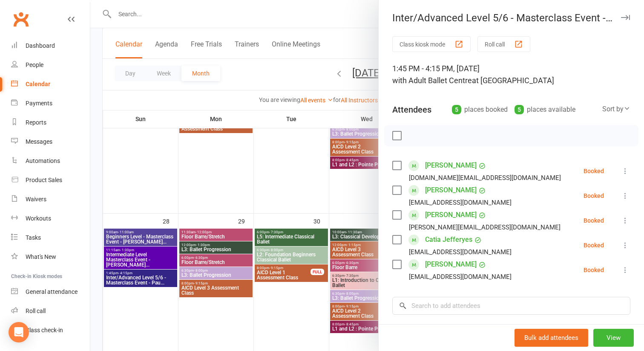  Describe the element at coordinates (432, 44) in the screenshot. I see `button: Class kiosk mode` at that location.